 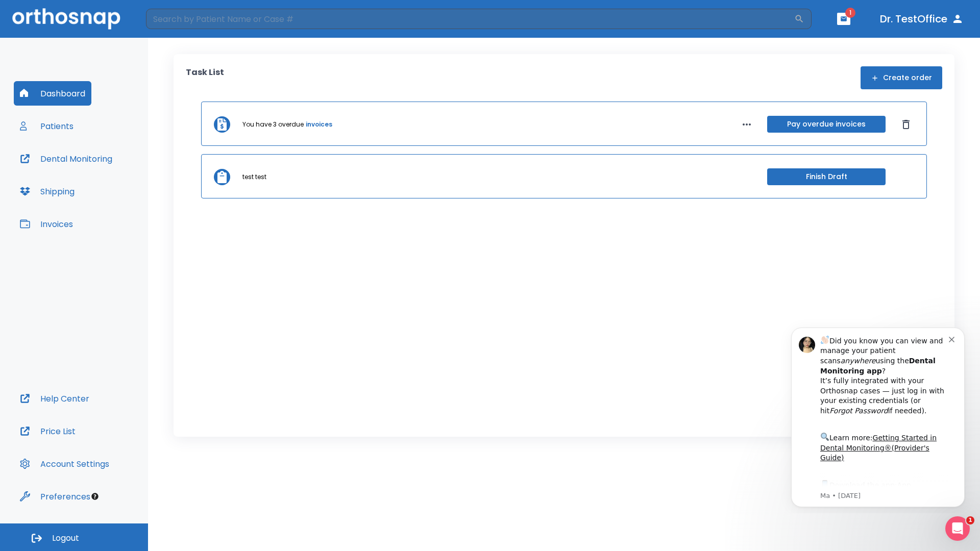 What do you see at coordinates (64, 464) in the screenshot?
I see `a: Account Settings` at bounding box center [64, 464].